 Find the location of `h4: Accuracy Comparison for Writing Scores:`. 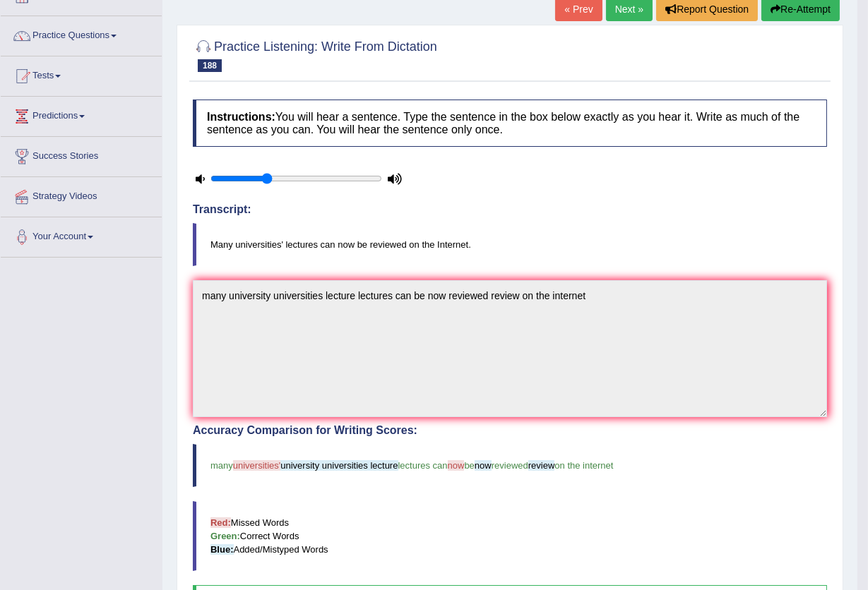

h4: Accuracy Comparison for Writing Scores: is located at coordinates (510, 431).